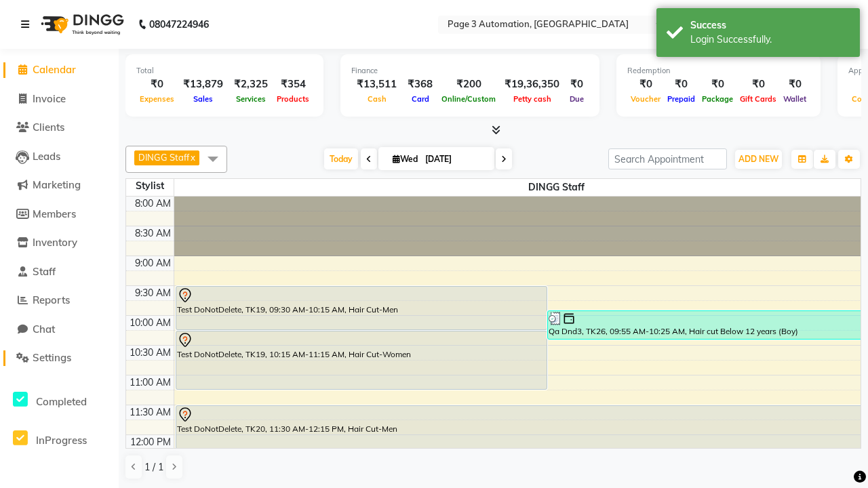 The image size is (868, 488). Describe the element at coordinates (577, 99) in the screenshot. I see `span: Due` at that location.